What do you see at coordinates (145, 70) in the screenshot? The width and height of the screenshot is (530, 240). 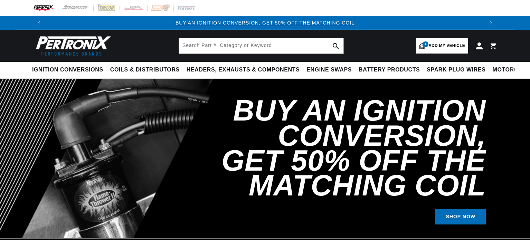 I see `span: Coils & Distributors` at bounding box center [145, 70].